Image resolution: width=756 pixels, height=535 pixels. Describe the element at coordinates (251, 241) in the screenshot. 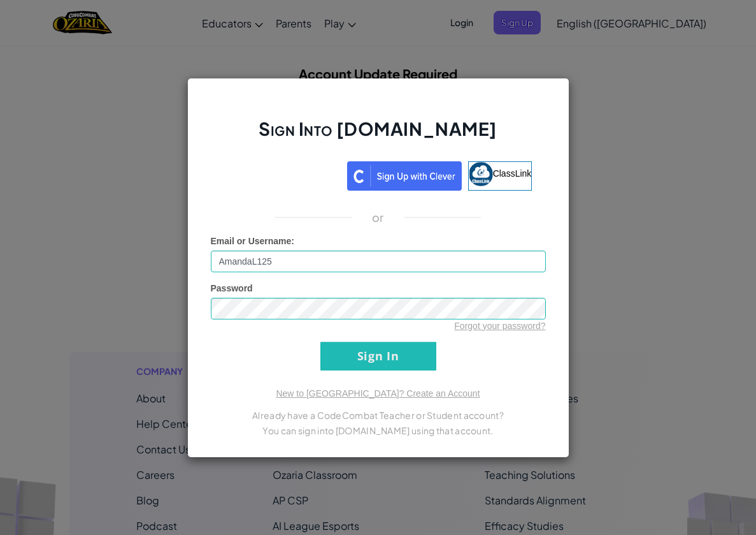

I see `span: Email or Username` at that location.